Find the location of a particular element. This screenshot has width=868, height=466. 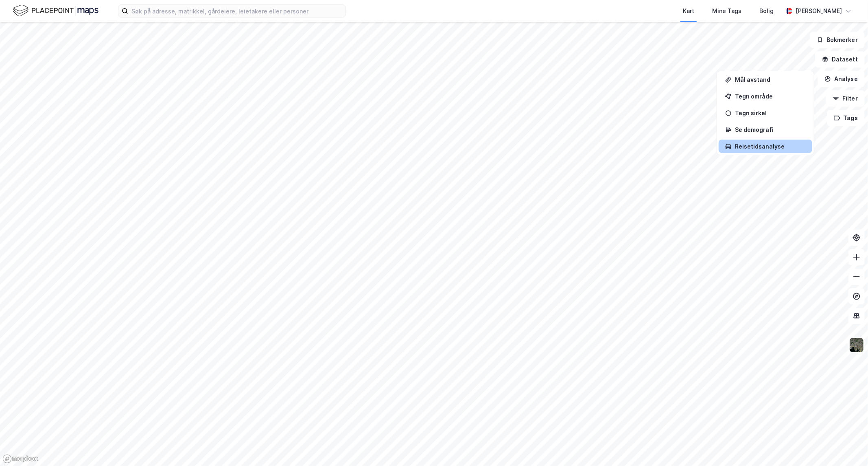

button: Bokmerker is located at coordinates (837, 40).